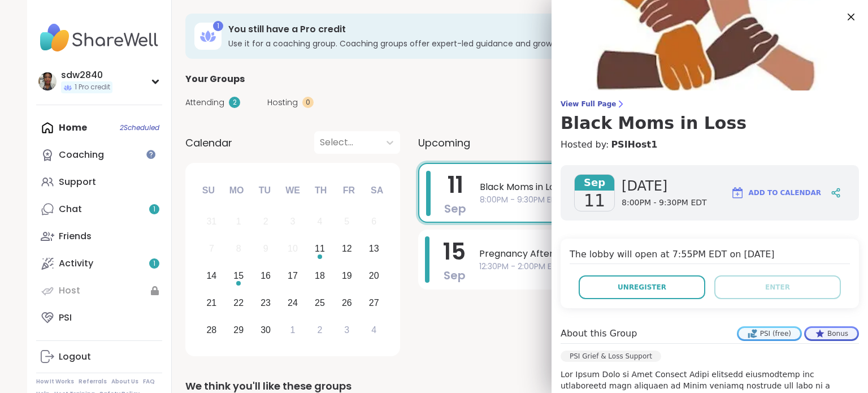  Describe the element at coordinates (99, 182) in the screenshot. I see `a: Support` at that location.